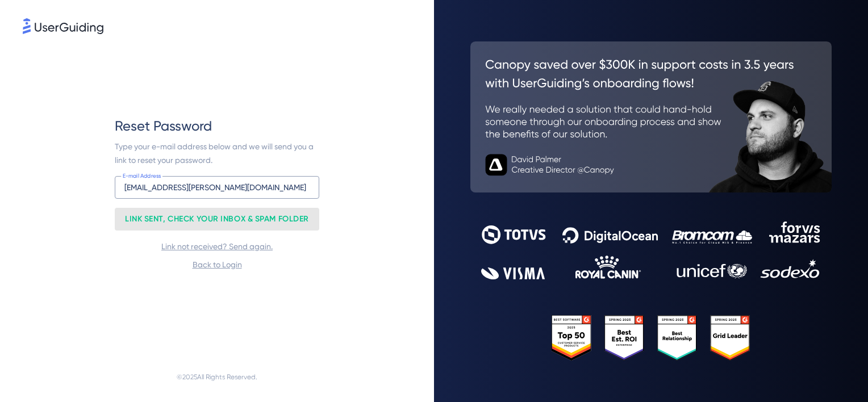 This screenshot has width=868, height=402. What do you see at coordinates (651, 251) in the screenshot?
I see `img: 9302ce2ac39453076f5bc0f2f2ca889b.svg` at bounding box center [651, 251].